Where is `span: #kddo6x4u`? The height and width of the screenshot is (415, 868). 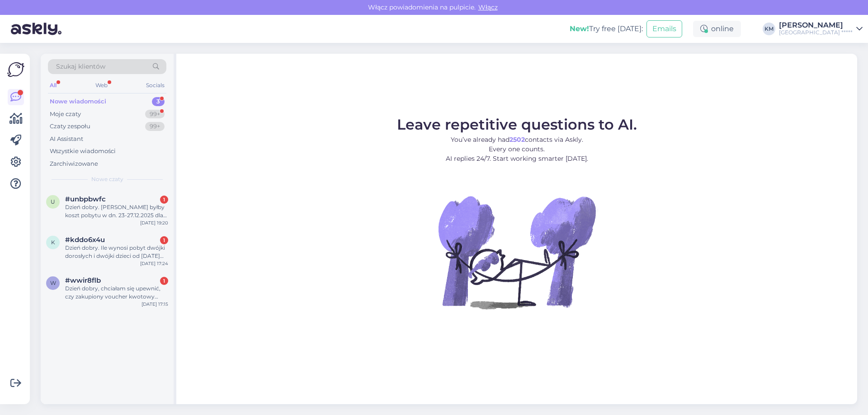 span: #kddo6x4u is located at coordinates (85, 240).